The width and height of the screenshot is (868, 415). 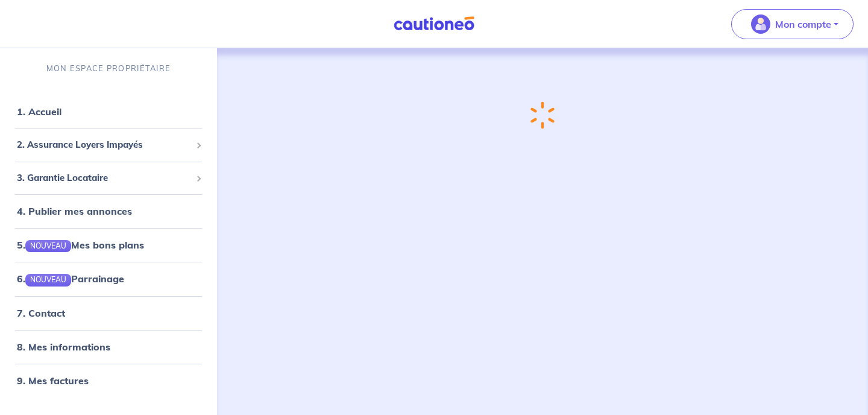 What do you see at coordinates (71, 279) in the screenshot?
I see `a: 6.NOUVEAUParrainage` at bounding box center [71, 279].